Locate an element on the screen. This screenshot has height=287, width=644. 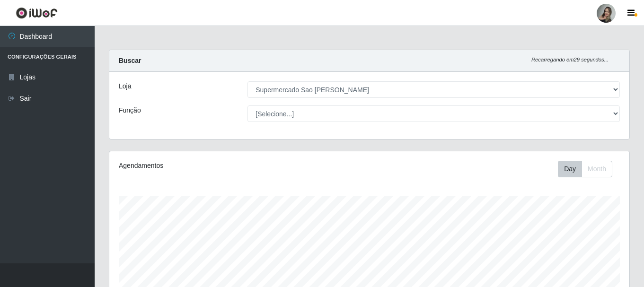
i: Recarregando em 29 segundos... is located at coordinates (570, 60).